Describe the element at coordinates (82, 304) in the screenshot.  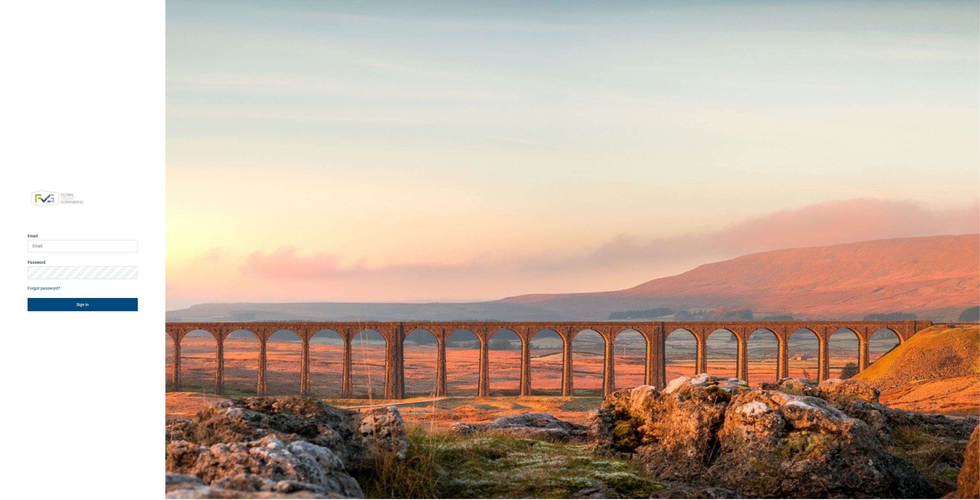
I see `button: Sign in` at that location.